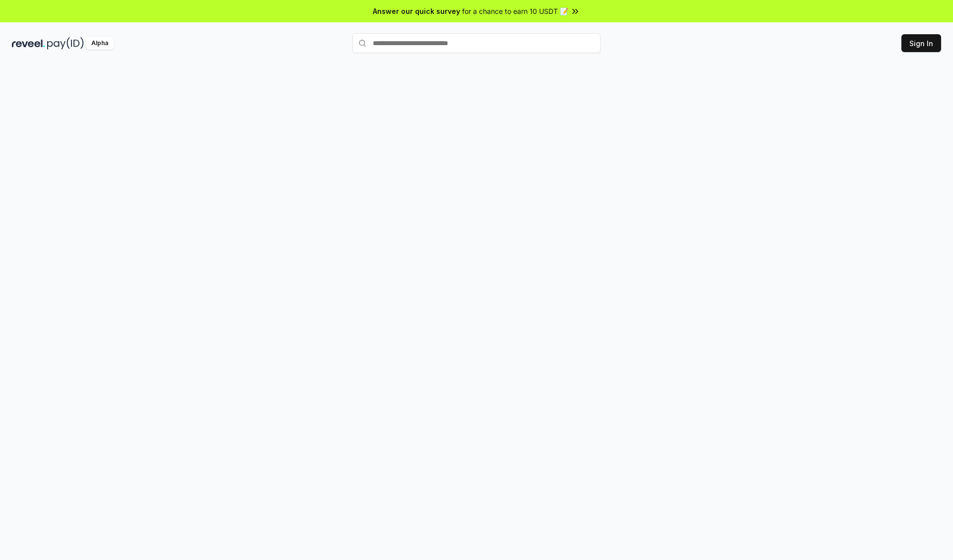 This screenshot has width=953, height=560. What do you see at coordinates (516, 11) in the screenshot?
I see `span: for a chance to earn 10 USDT 📝` at bounding box center [516, 11].